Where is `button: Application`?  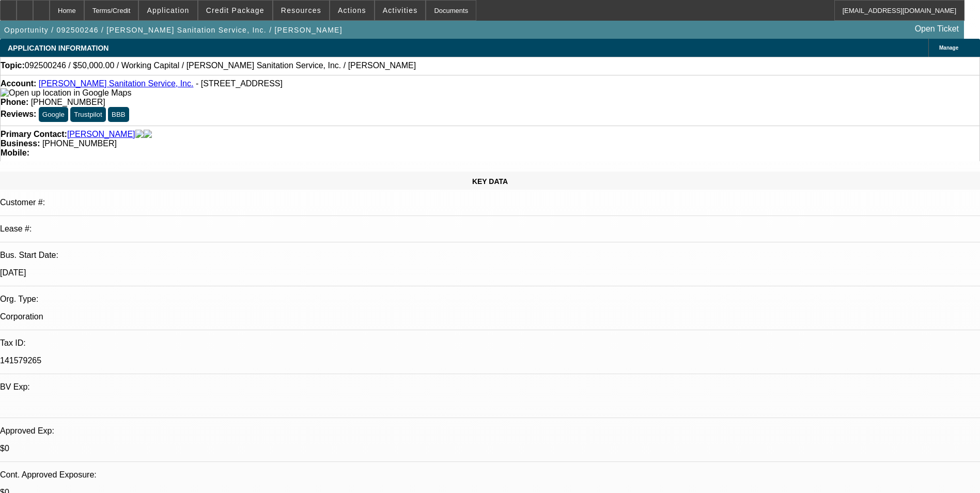
button: Application is located at coordinates (168, 10).